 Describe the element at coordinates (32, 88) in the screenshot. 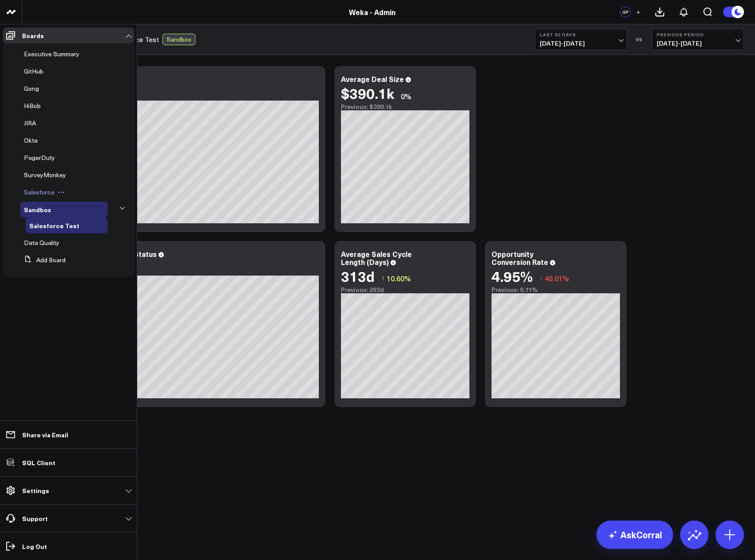

I see `span: Gong` at that location.